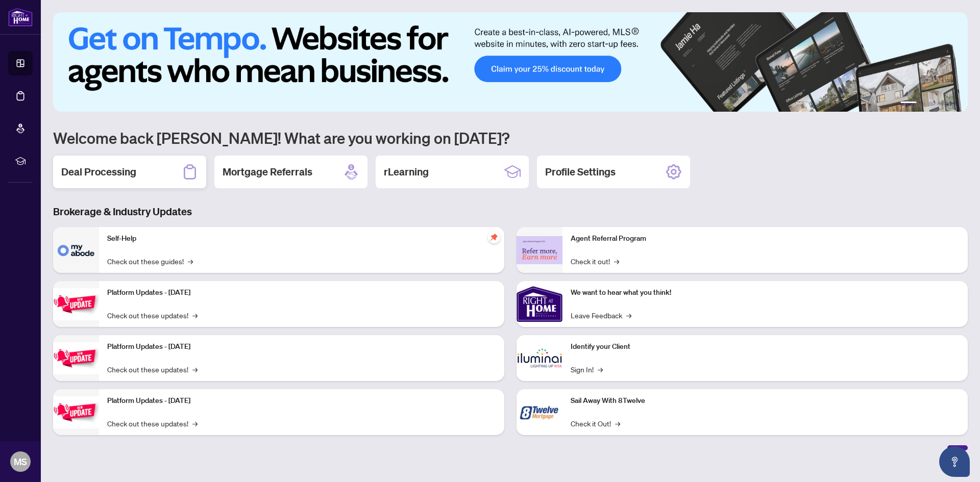  What do you see at coordinates (268, 172) in the screenshot?
I see `h2: Mortgage Referrals` at bounding box center [268, 172].